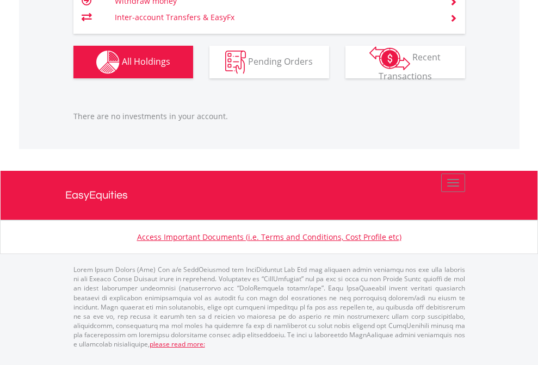 The image size is (538, 365). I want to click on p: Lorem Ipsum Dolors (Ame) Con a/e SeddOeiusmod tem InciDiduntut Lab Etd mag aliquaen admin veniamq..., so click(269, 307).